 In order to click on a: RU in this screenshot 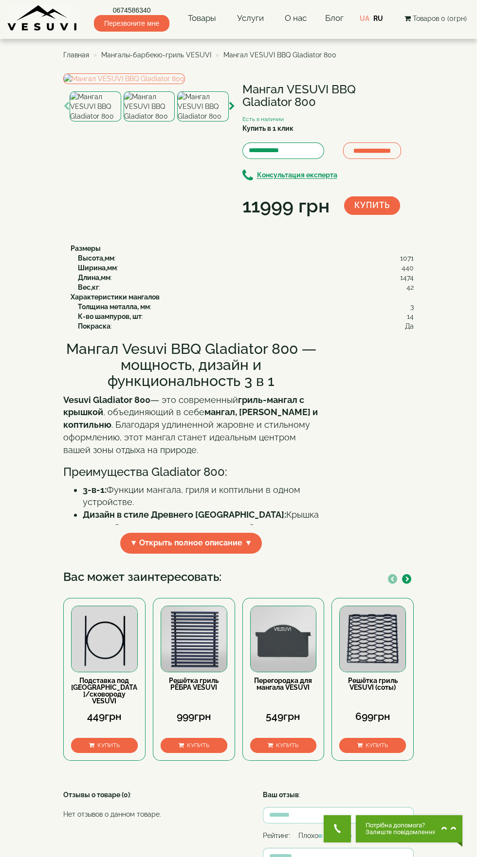, I will do `click(378, 18)`.